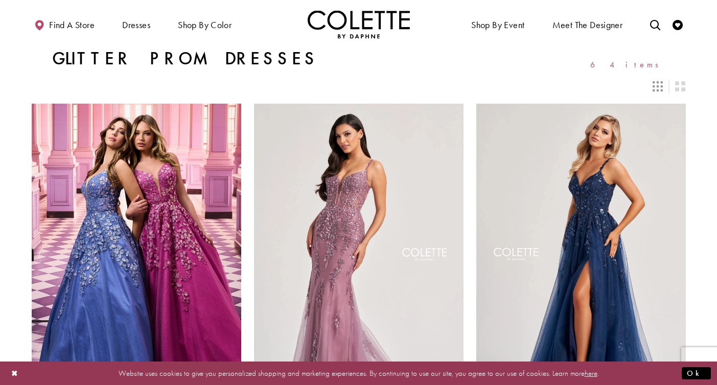  Describe the element at coordinates (628, 64) in the screenshot. I see `span: 64 items` at that location.